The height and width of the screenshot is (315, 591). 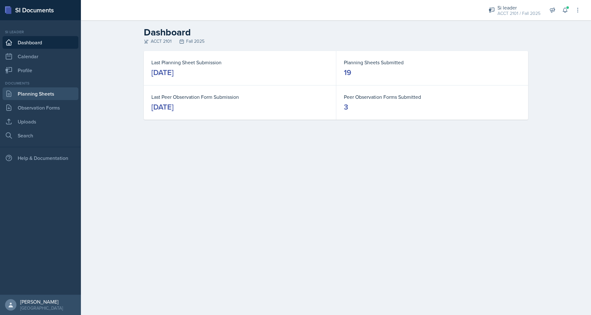 I want to click on a: Observation Forms, so click(x=40, y=108).